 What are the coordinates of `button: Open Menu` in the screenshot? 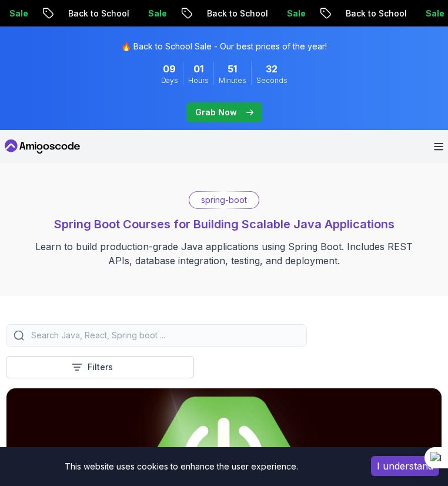 It's located at (439, 146).